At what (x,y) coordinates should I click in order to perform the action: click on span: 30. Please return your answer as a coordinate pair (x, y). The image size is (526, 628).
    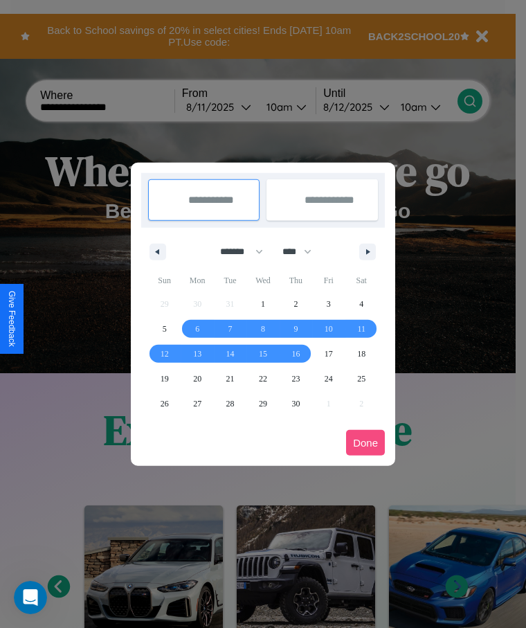
    Looking at the image, I should click on (296, 404).